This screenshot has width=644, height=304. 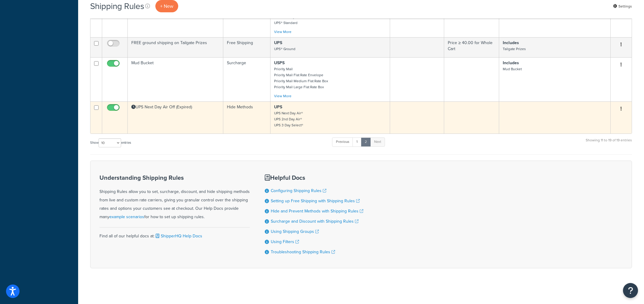 I want to click on td: Surcharge, so click(x=246, y=79).